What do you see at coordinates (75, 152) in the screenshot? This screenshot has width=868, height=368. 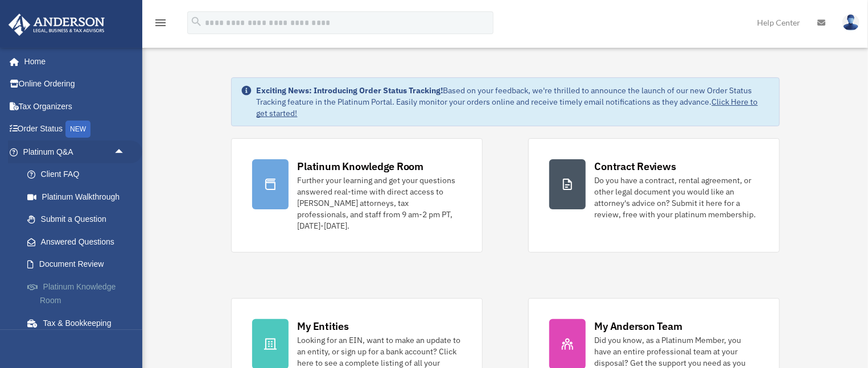 I see `a: Platinum Q&Aarrow_drop_up` at bounding box center [75, 152].